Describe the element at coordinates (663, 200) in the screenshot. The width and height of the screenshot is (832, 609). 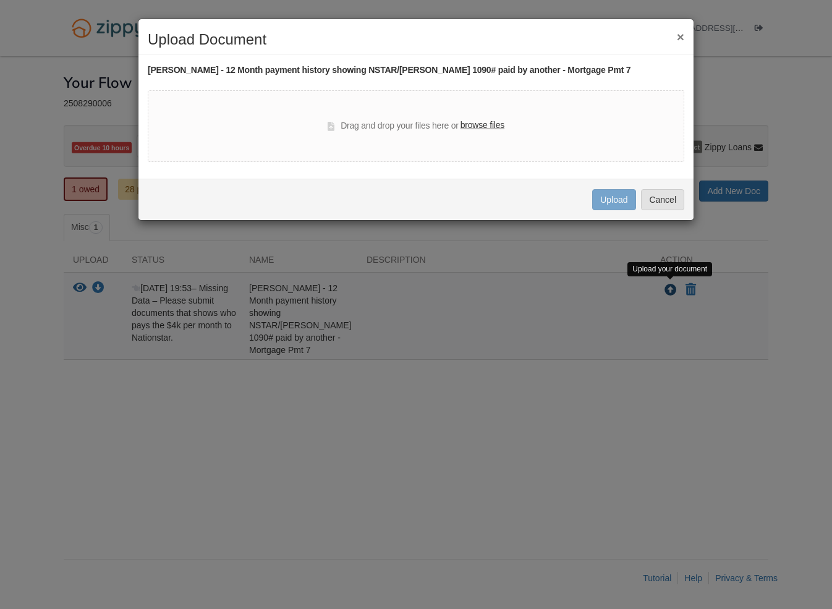
I see `button: Cancel` at that location.